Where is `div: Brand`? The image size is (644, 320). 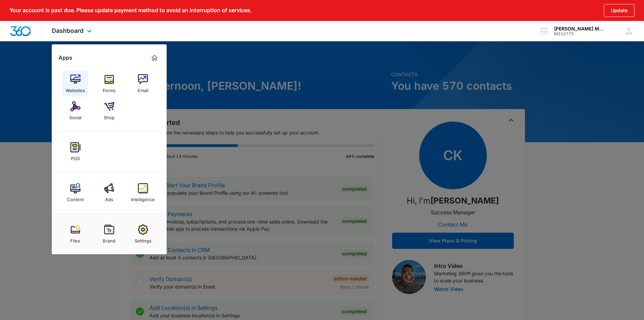
div: Brand is located at coordinates (109, 239).